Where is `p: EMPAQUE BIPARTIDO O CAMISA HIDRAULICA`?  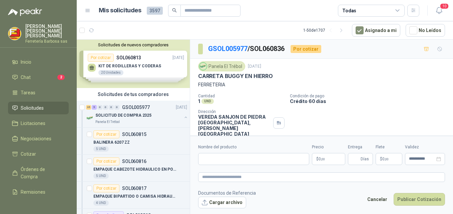 p: EMPAQUE BIPARTIDO O CAMISA HIDRAULICA is located at coordinates (135, 196).